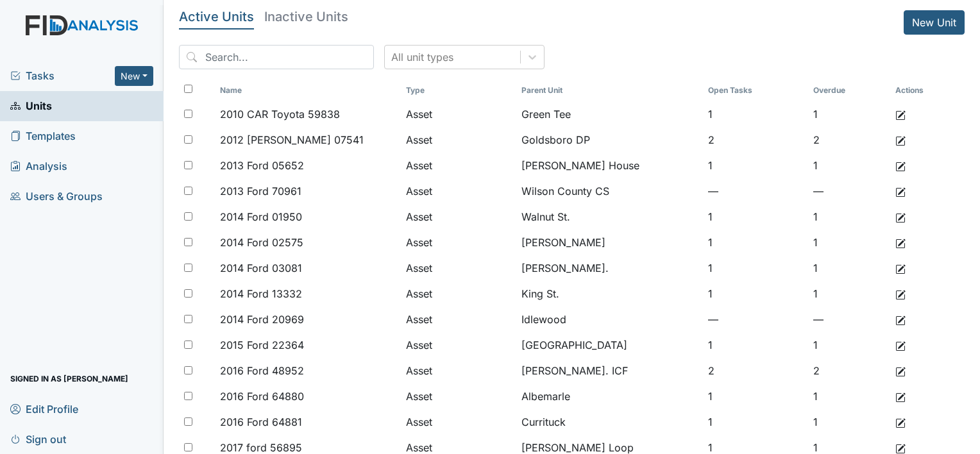  What do you see at coordinates (62, 75) in the screenshot?
I see `a: Tasks` at bounding box center [62, 75].